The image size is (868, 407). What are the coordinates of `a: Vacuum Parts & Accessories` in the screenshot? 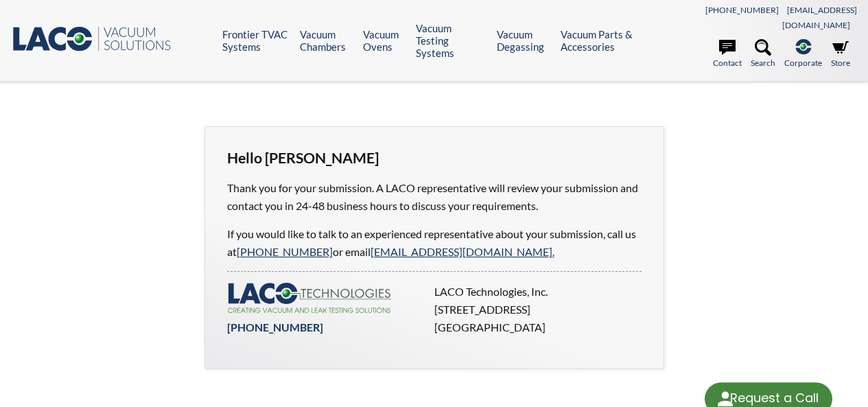 It's located at (601, 41).